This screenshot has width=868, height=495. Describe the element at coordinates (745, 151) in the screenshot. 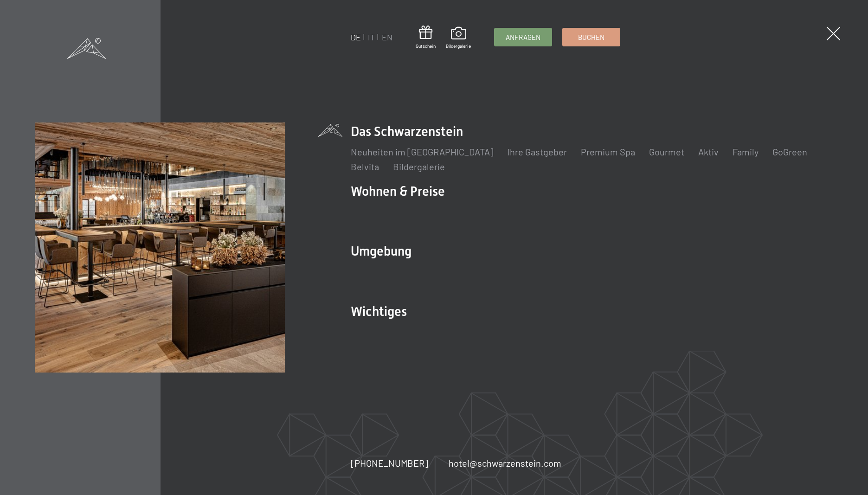

I see `a: Family` at that location.